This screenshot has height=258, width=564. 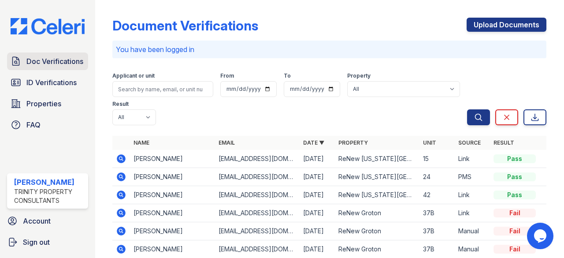 I want to click on td: 15, so click(x=437, y=159).